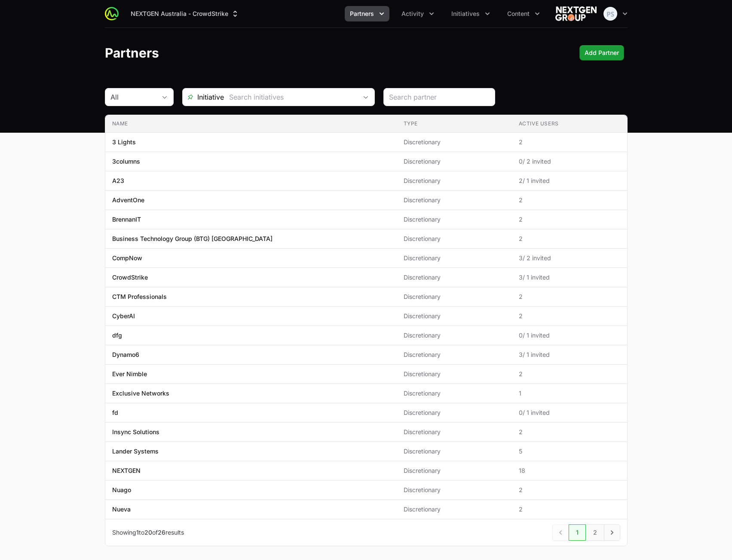  What do you see at coordinates (132, 53) in the screenshot?
I see `h1: Partners` at bounding box center [132, 53].